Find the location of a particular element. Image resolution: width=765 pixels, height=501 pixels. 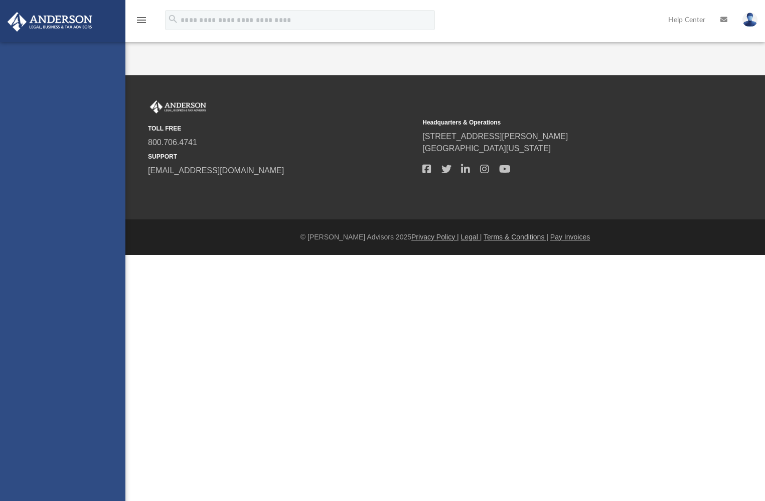

i: search is located at coordinates (173, 19).